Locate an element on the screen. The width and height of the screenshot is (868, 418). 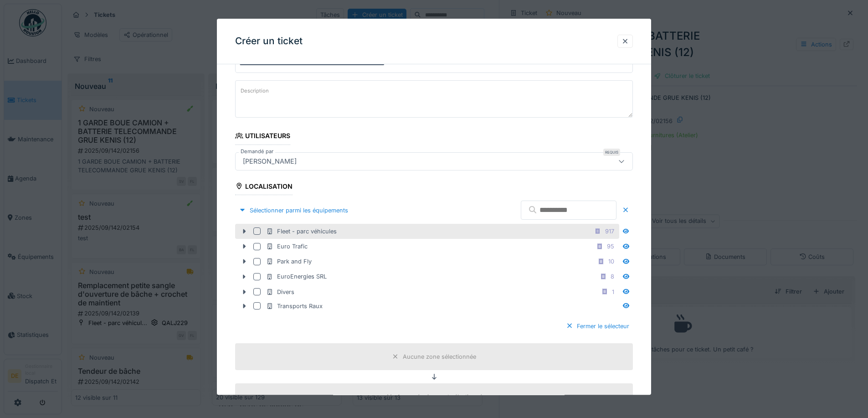
div: Utilisateurs is located at coordinates (262, 137).